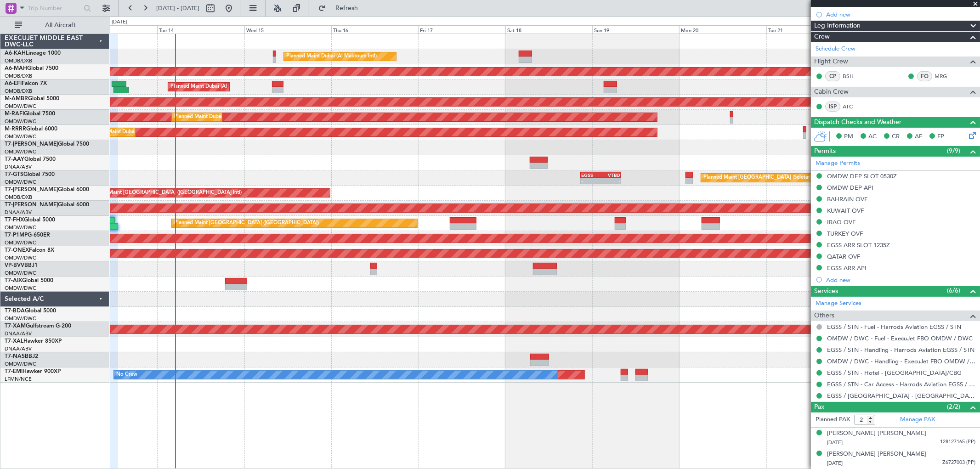 Image resolution: width=980 pixels, height=469 pixels. I want to click on div: EGSS ARR SLOT 1235Z, so click(858, 245).